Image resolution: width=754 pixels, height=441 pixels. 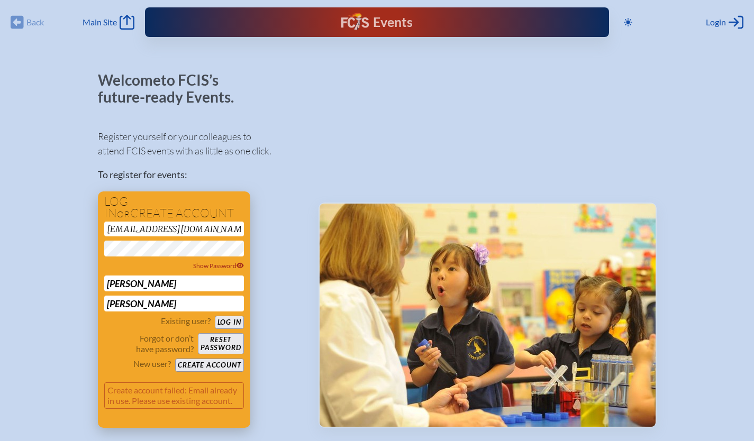 I want to click on p: Create account failed: Email already in use. Please use existing account., so click(x=174, y=396).